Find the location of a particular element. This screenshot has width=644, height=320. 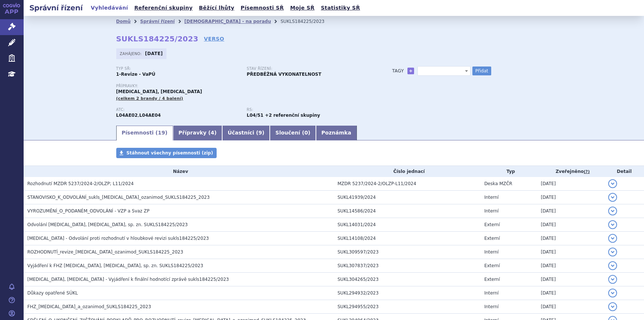

a: Stáhnout všechny písemnosti (zip) is located at coordinates (166, 153).